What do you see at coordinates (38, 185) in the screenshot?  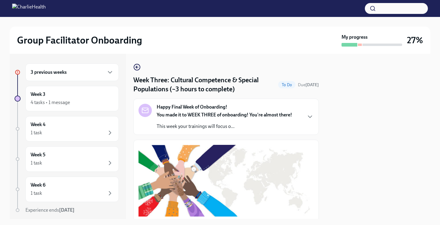 I see `h6: Week 6` at bounding box center [38, 185].